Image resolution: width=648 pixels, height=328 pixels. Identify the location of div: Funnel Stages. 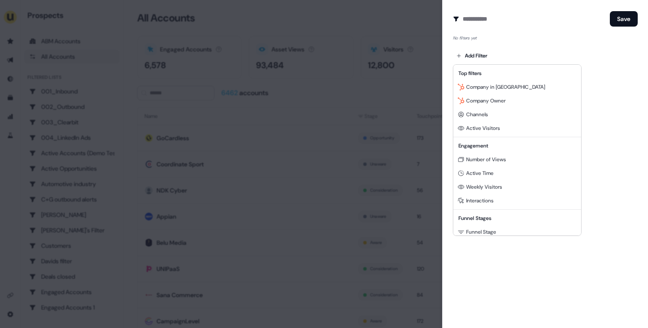
(517, 218).